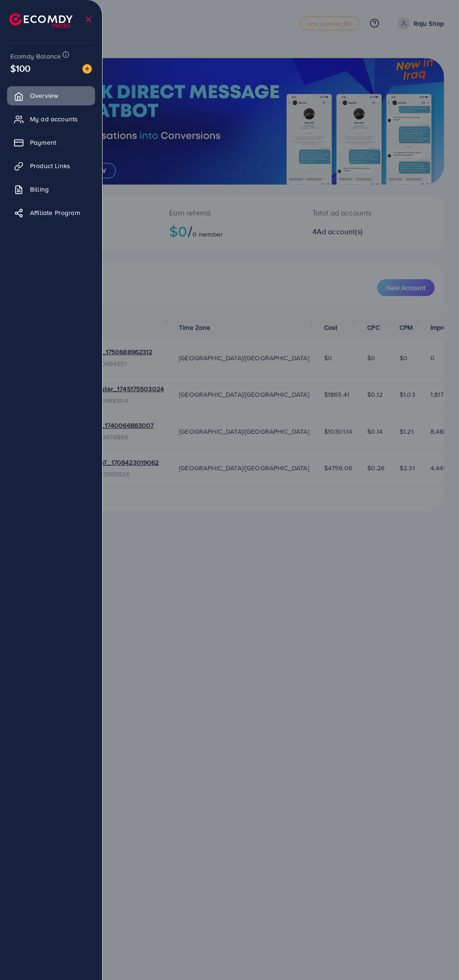 This screenshot has height=980, width=459. What do you see at coordinates (87, 69) in the screenshot?
I see `img: image` at bounding box center [87, 69].